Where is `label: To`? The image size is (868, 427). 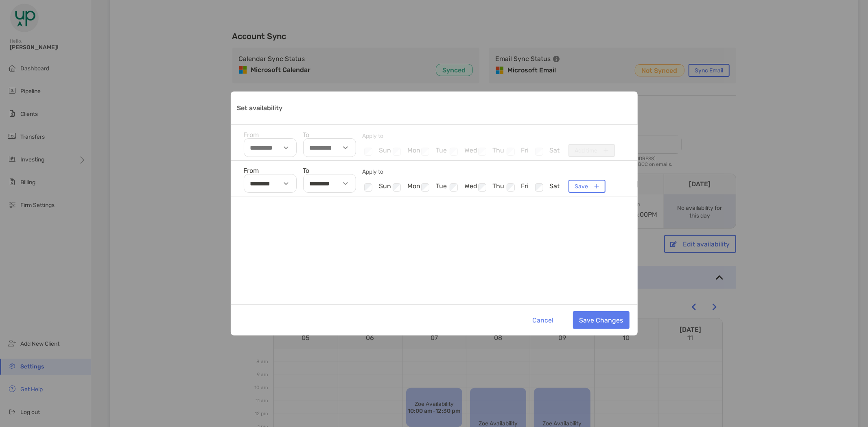
label: To is located at coordinates (329, 170).